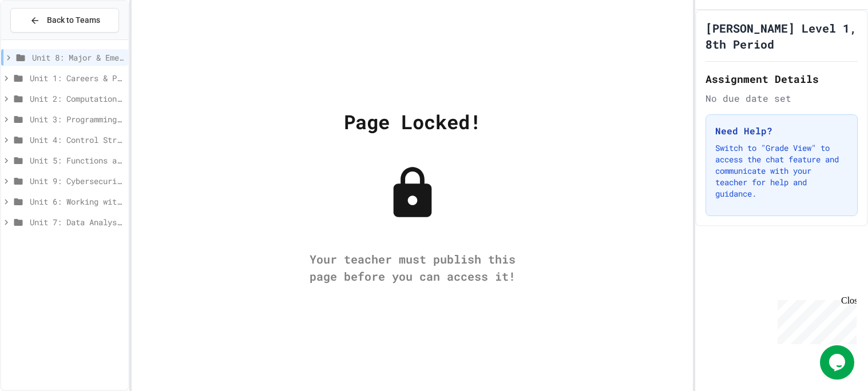 The height and width of the screenshot is (391, 868). Describe the element at coordinates (77, 222) in the screenshot. I see `span: Unit 7: Data Analysis & Visualization` at that location.